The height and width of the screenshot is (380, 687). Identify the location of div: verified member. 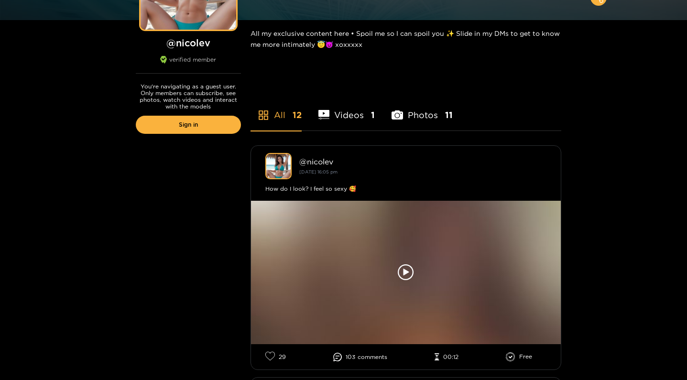
(188, 65).